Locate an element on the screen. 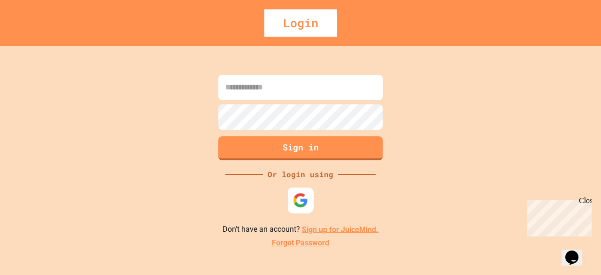 The height and width of the screenshot is (275, 601). button: Sign in is located at coordinates (301, 148).